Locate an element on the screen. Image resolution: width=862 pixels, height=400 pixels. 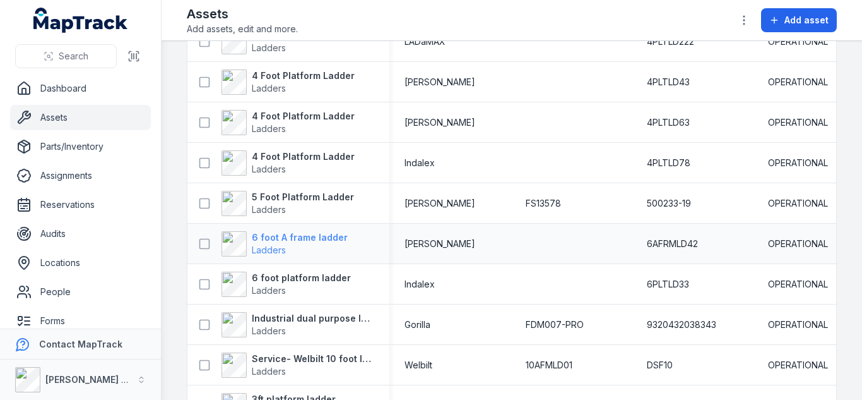
button: Search is located at coordinates (66, 56).